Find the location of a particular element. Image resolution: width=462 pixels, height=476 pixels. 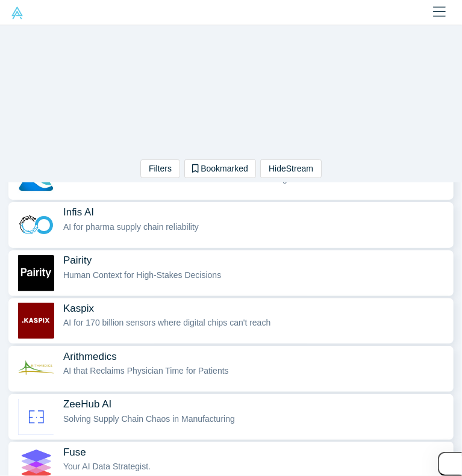

span: Human Context for High-Stakes Decisions is located at coordinates (142, 275).